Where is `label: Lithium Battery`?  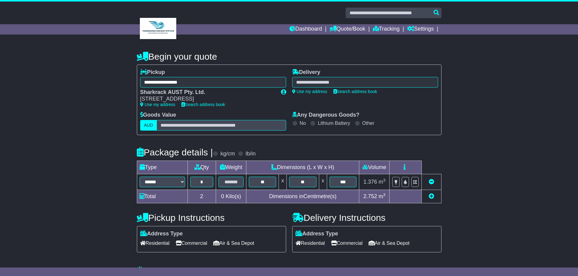 label: Lithium Battery is located at coordinates (333, 123).